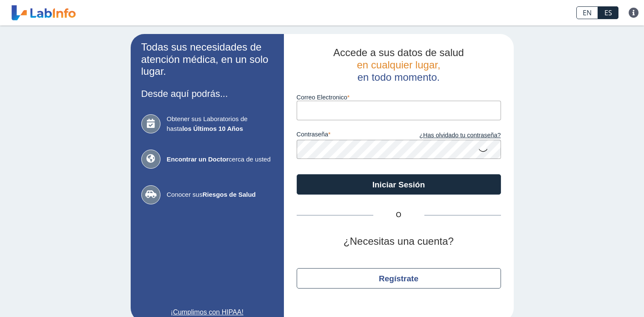  Describe the element at coordinates (587, 13) in the screenshot. I see `a: EN` at that location.